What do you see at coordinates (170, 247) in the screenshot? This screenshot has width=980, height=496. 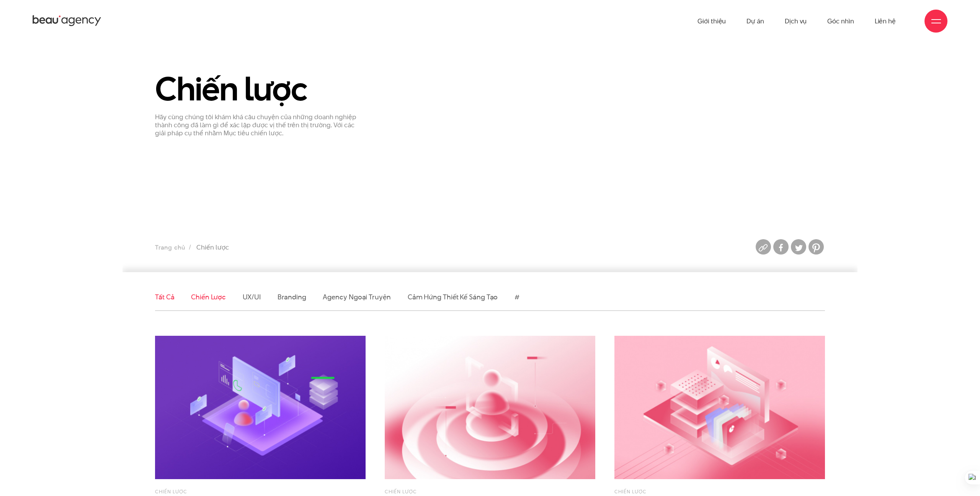 I see `a: Trang chủ` at bounding box center [170, 247].